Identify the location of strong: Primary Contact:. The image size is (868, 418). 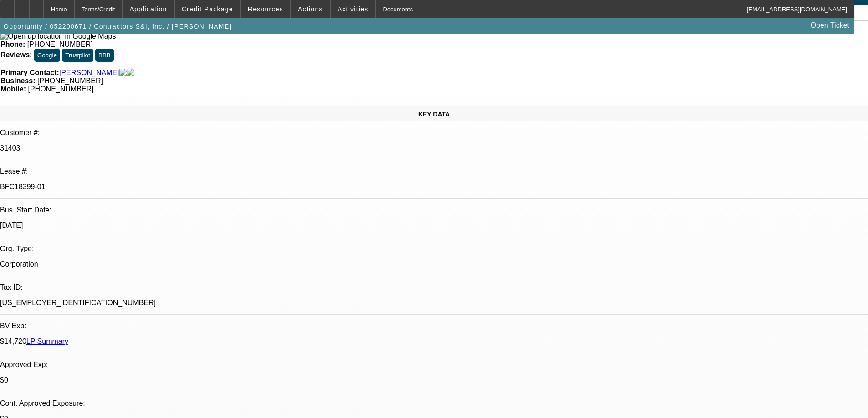
(29, 73).